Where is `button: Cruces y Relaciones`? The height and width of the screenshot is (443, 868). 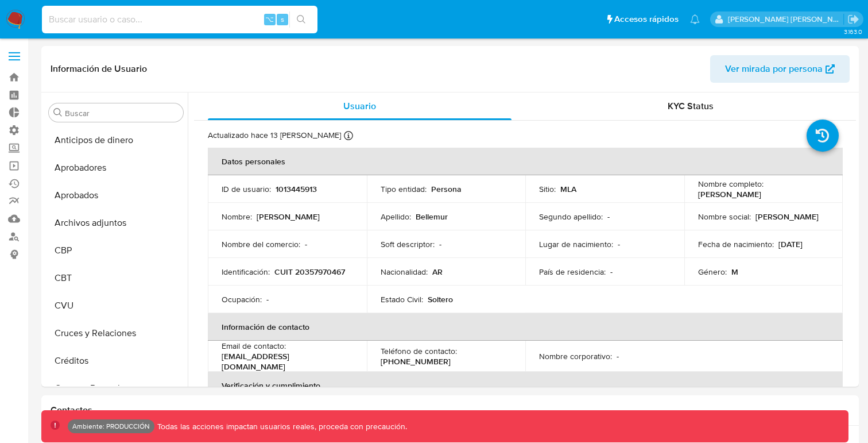
button: Cruces y Relaciones is located at coordinates (116, 334).